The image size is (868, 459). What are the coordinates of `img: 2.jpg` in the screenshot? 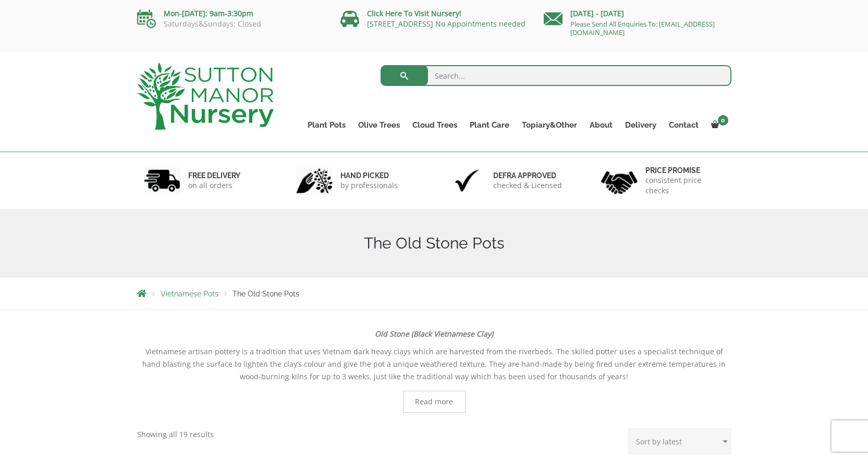 It's located at (314, 180).